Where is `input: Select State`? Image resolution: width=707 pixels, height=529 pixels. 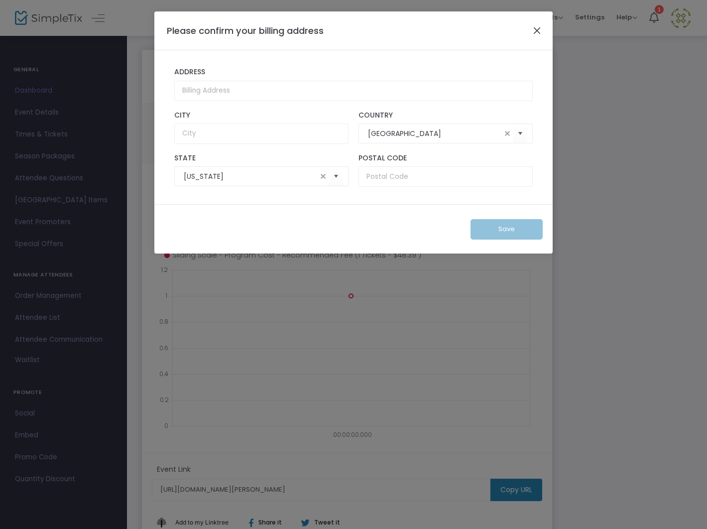 input: Select State is located at coordinates (250, 176).